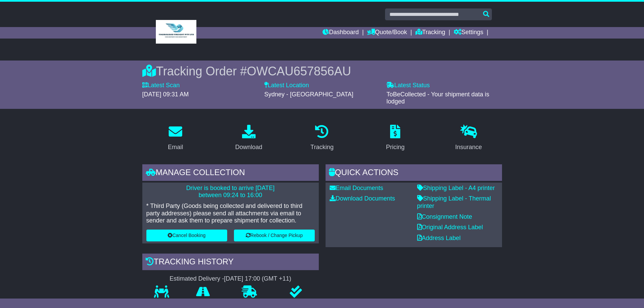 The width and height of the screenshot is (644, 308). Describe the element at coordinates (469, 138) in the screenshot. I see `a: Insurance` at that location.